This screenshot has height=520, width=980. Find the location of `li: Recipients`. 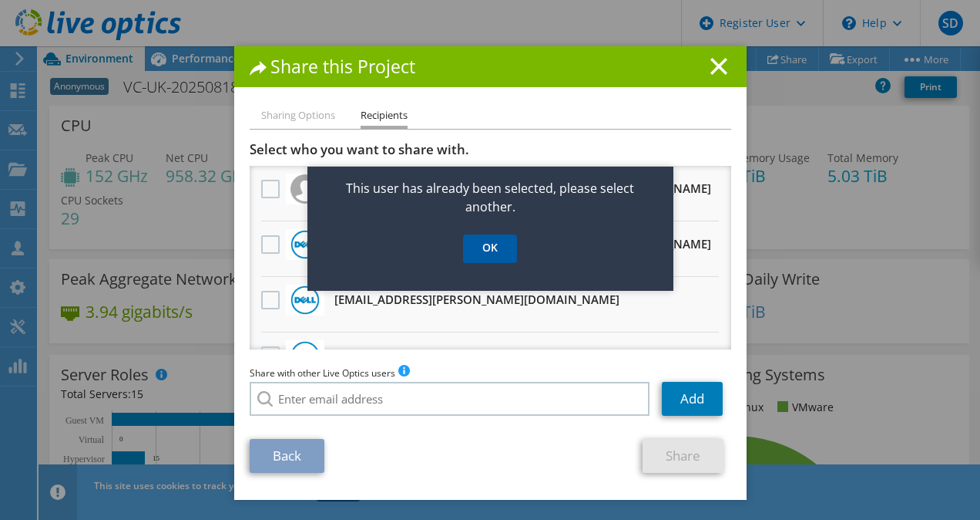

li: Recipients is located at coordinates (384, 117).